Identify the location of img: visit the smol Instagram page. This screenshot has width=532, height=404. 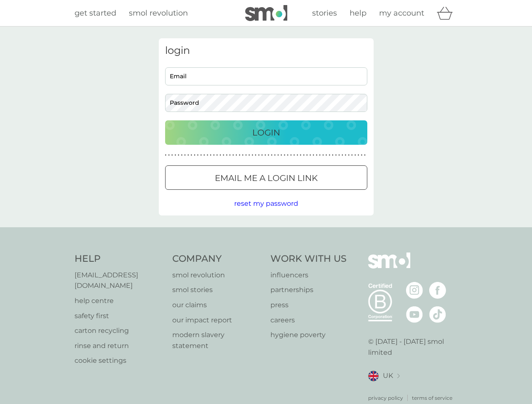
(415, 290).